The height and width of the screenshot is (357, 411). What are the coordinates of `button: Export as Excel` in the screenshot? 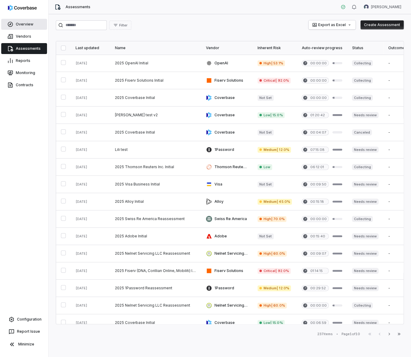 It's located at (332, 25).